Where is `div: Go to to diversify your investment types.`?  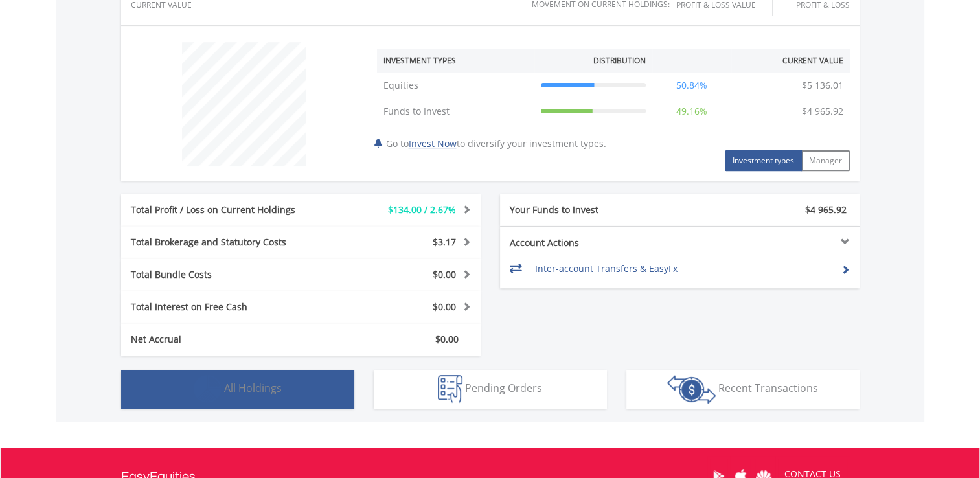 div: Go to to diversify your investment types. is located at coordinates (613, 103).